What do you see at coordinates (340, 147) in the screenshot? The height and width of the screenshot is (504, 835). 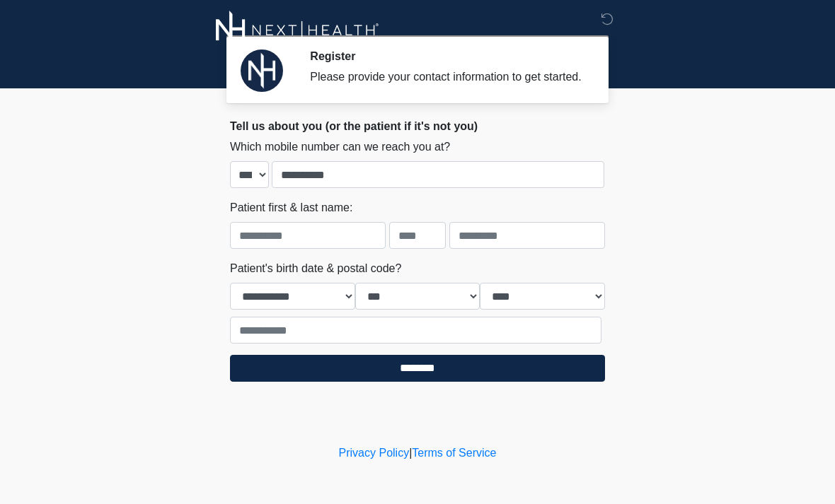 I see `label: Which mobile number can we reach you at?` at bounding box center [340, 147].